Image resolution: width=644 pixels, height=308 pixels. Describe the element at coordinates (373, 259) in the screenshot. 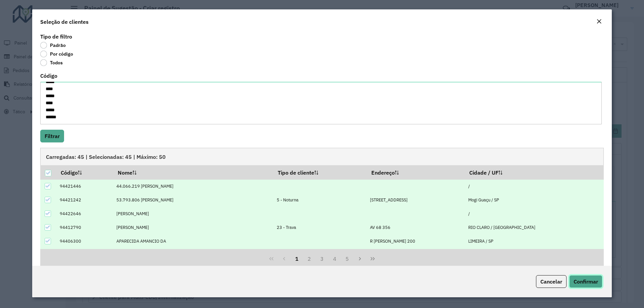

I see `button: Last Page` at that location.